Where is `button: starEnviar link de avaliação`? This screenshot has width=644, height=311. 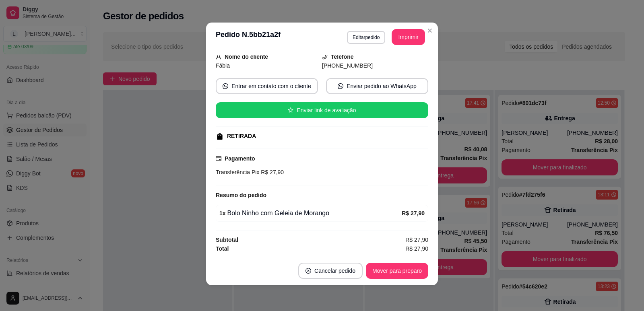 button: starEnviar link de avaliação is located at coordinates (322, 110).